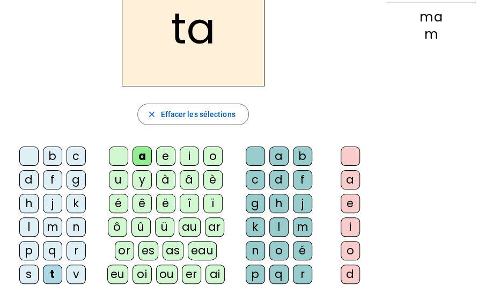 This screenshot has height=285, width=493. I want to click on div: à, so click(166, 180).